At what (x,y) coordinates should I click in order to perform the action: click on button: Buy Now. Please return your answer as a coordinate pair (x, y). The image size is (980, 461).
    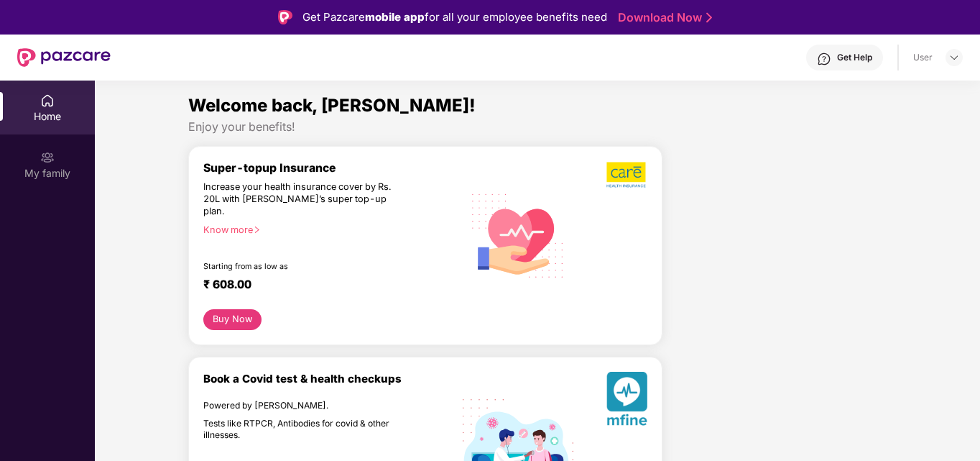
    Looking at the image, I should click on (232, 319).